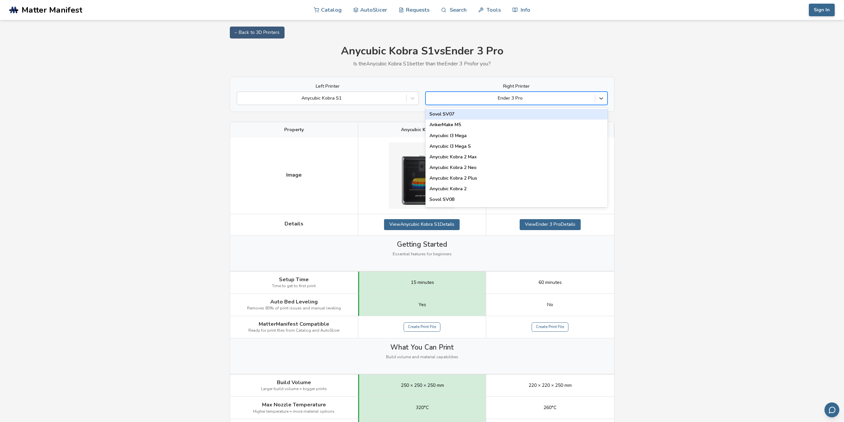 This screenshot has height=422, width=844. Describe the element at coordinates (294, 302) in the screenshot. I see `span: Auto Bed Leveling` at that location.